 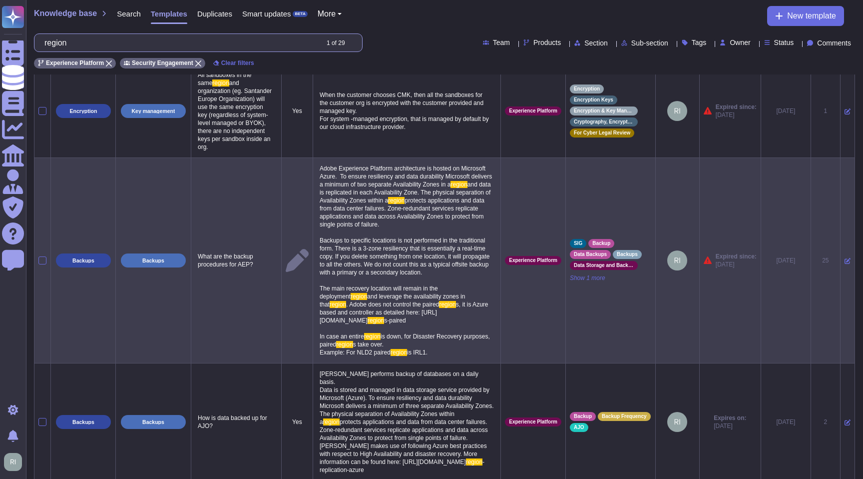 What do you see at coordinates (129, 13) in the screenshot?
I see `span: Search` at bounding box center [129, 13].